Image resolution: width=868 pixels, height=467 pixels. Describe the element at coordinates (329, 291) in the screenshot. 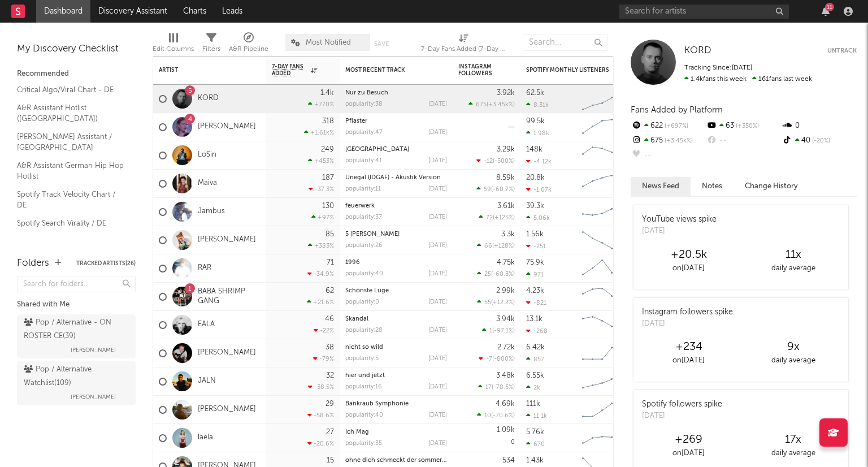

I see `div: 62` at that location.